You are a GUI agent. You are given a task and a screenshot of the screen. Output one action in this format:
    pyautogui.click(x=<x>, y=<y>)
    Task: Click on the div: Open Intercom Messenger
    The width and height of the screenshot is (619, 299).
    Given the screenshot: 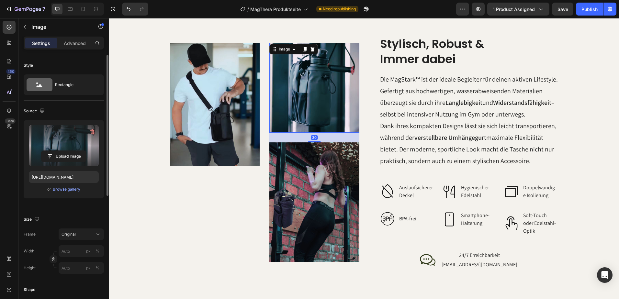 What is the action you would take?
    pyautogui.click(x=605, y=275)
    